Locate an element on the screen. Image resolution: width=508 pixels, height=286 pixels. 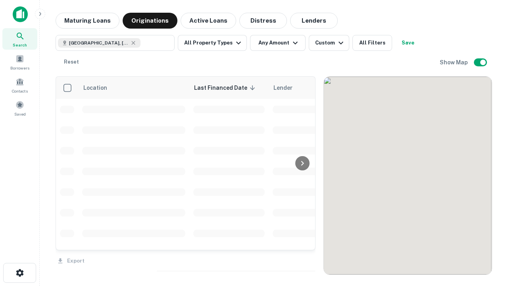
span: Saved is located at coordinates (20, 114).